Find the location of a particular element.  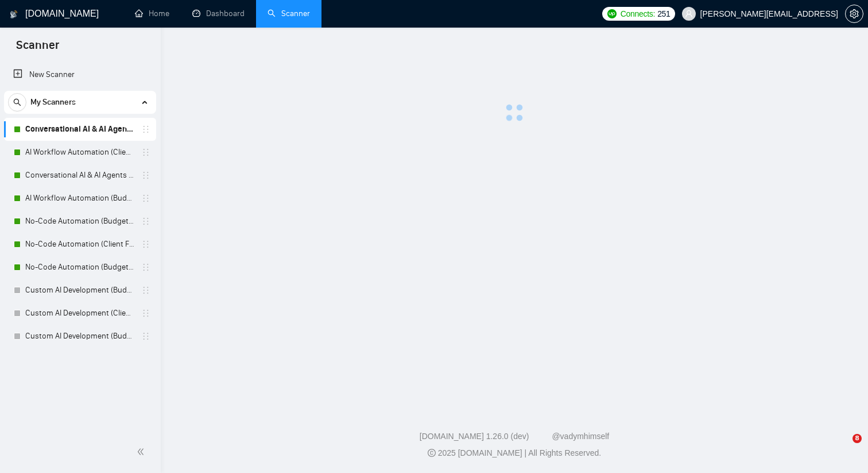

li: My Scanners is located at coordinates (80, 219).